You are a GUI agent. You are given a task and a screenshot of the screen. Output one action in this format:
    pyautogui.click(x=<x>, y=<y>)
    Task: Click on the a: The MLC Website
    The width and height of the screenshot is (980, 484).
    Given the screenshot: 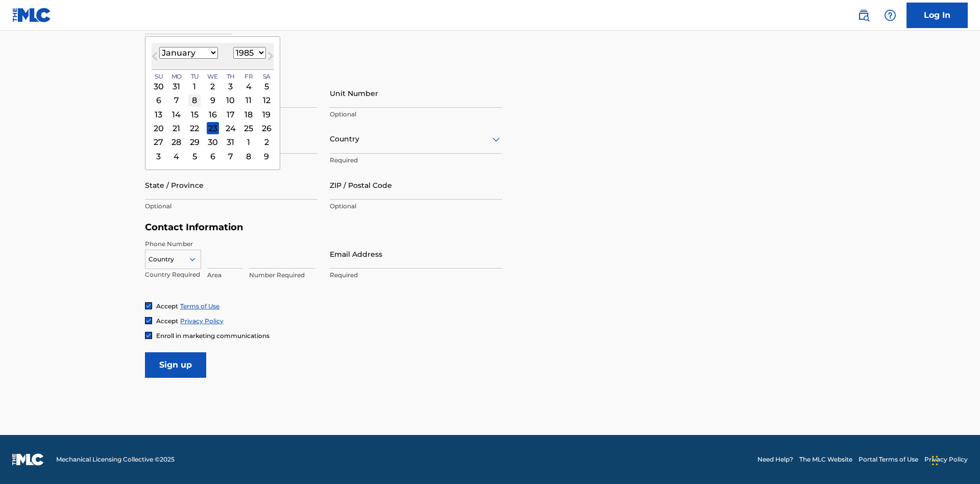 What is the action you would take?
    pyautogui.click(x=826, y=460)
    